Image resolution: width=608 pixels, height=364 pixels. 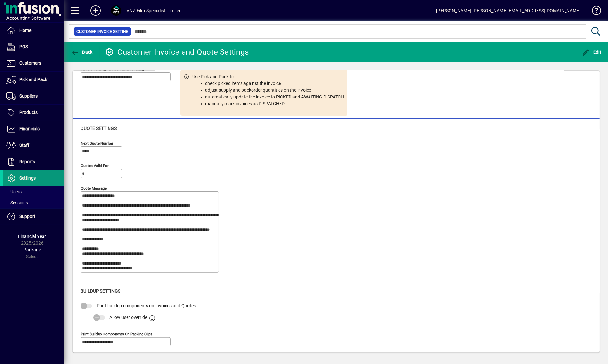 I want to click on button: Add, so click(x=95, y=10).